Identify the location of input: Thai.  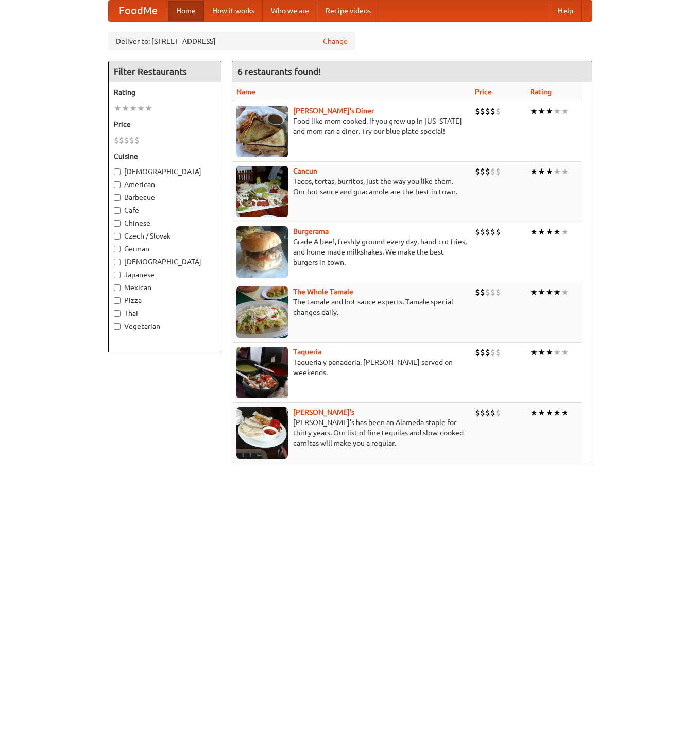
(117, 313).